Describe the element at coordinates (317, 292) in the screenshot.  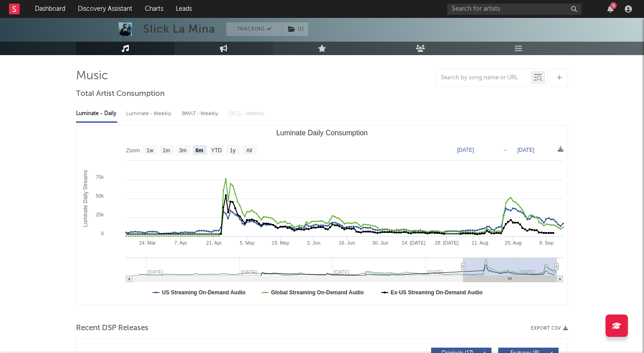
I see `text: Global Streaming On-Demand Audio` at that location.